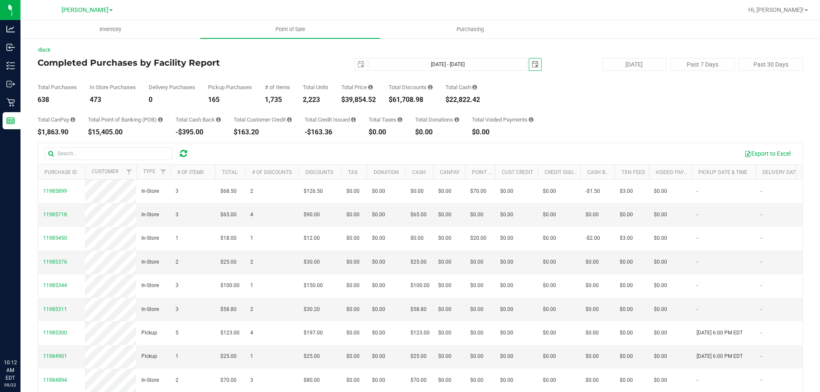  What do you see at coordinates (418, 215) in the screenshot?
I see `span: $65.00` at bounding box center [418, 215].